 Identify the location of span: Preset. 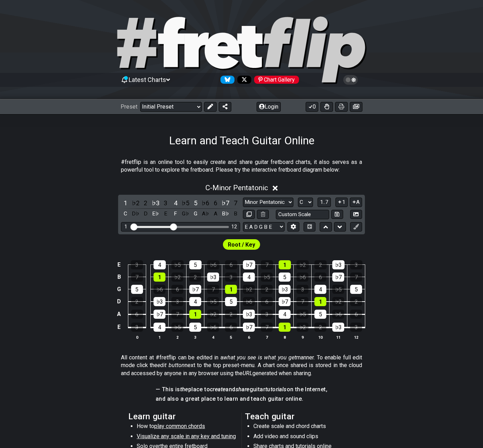
(129, 107).